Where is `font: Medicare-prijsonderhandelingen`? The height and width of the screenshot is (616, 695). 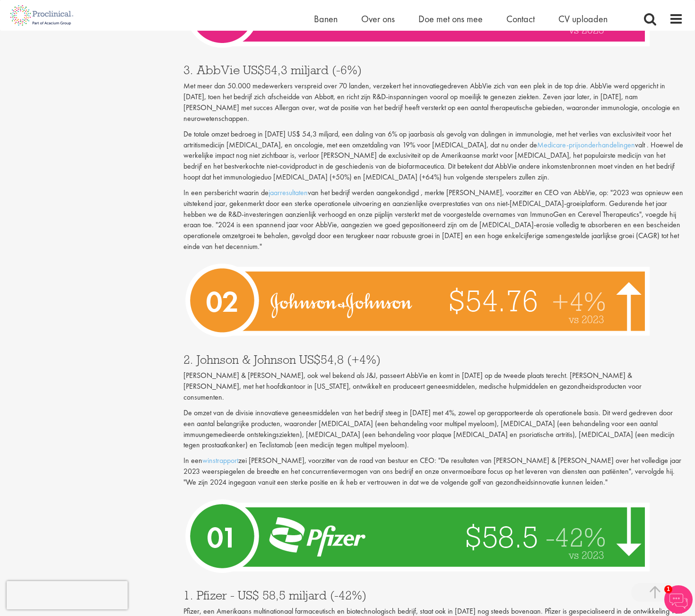 font: Medicare-prijsonderhandelingen is located at coordinates (586, 144).